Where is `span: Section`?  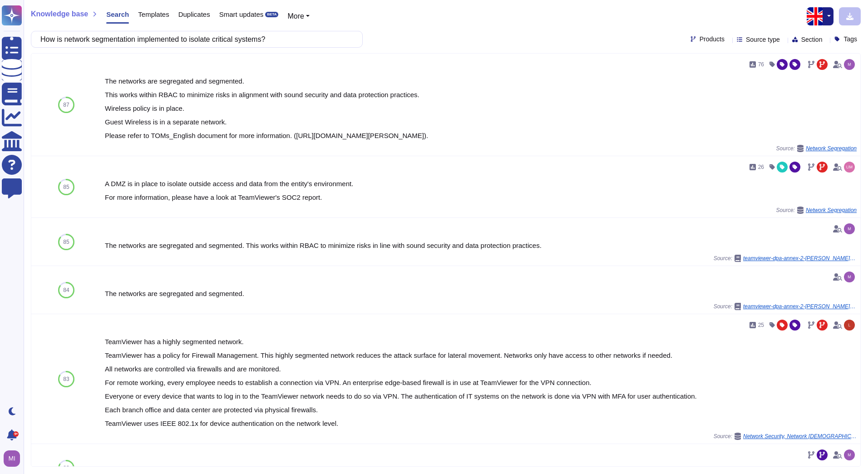
span: Section is located at coordinates (812, 40).